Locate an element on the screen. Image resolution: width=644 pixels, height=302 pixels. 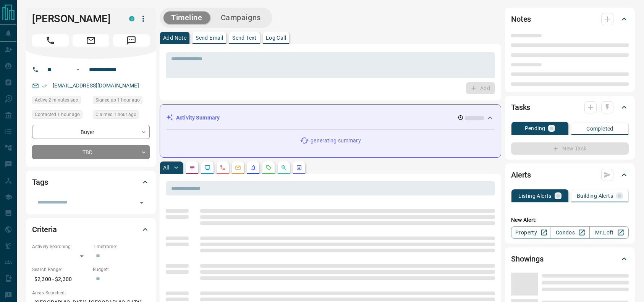
p: Building Alerts is located at coordinates (594, 196).